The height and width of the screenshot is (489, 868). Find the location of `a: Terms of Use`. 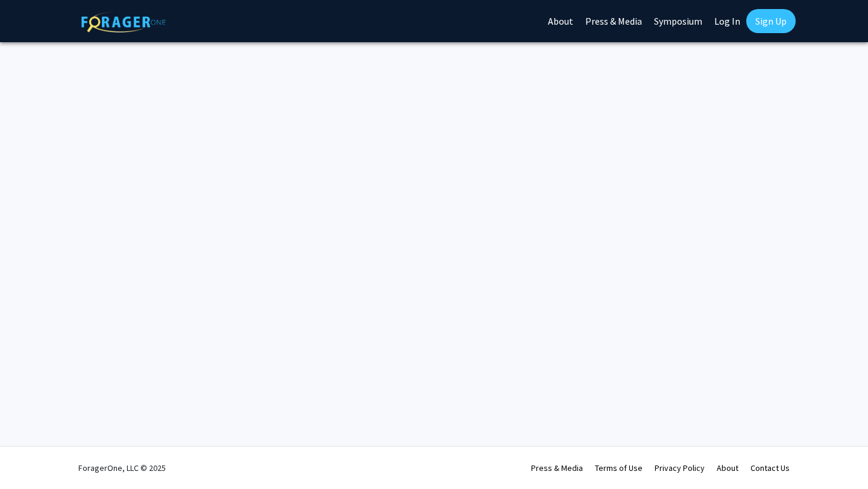

a: Terms of Use is located at coordinates (619, 468).